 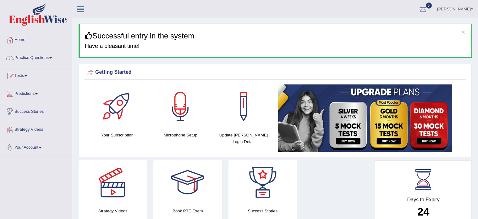 What do you see at coordinates (276, 46) in the screenshot?
I see `h4: Have a pleasant time!` at bounding box center [276, 46].